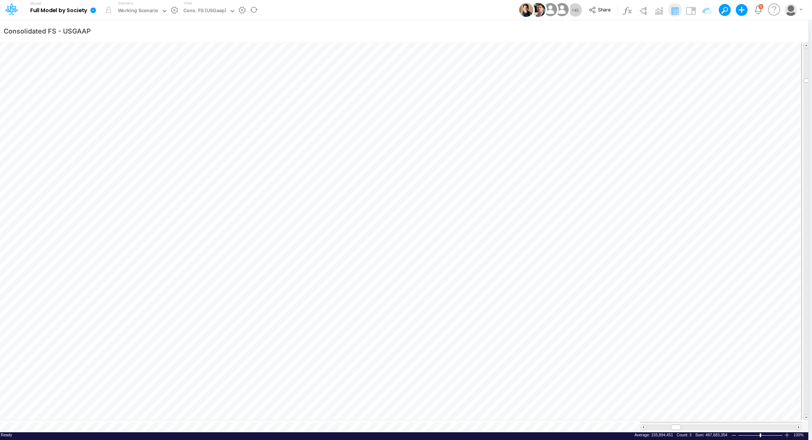  I want to click on div: Zoom, so click(761, 435).